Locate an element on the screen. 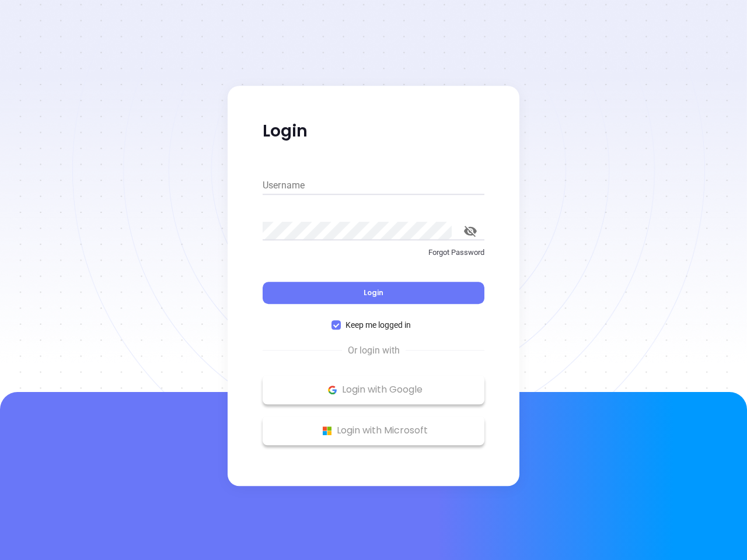 This screenshot has width=747, height=560. span: Login is located at coordinates (374, 293).